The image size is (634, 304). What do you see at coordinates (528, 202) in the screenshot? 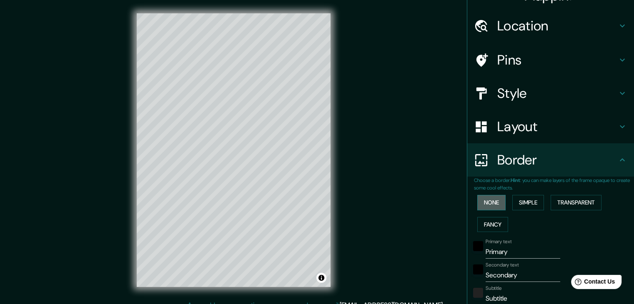
I see `button: Simple` at bounding box center [528, 202].